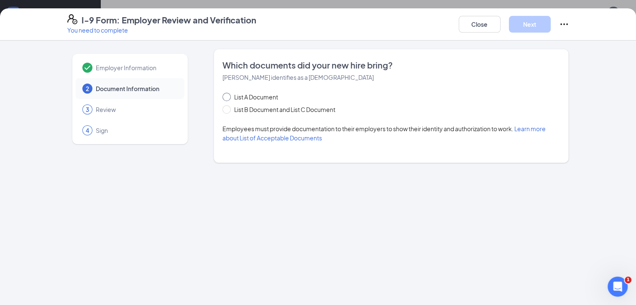 The image size is (636, 305). Describe the element at coordinates (564, 24) in the screenshot. I see `svg: Ellipses` at that location.